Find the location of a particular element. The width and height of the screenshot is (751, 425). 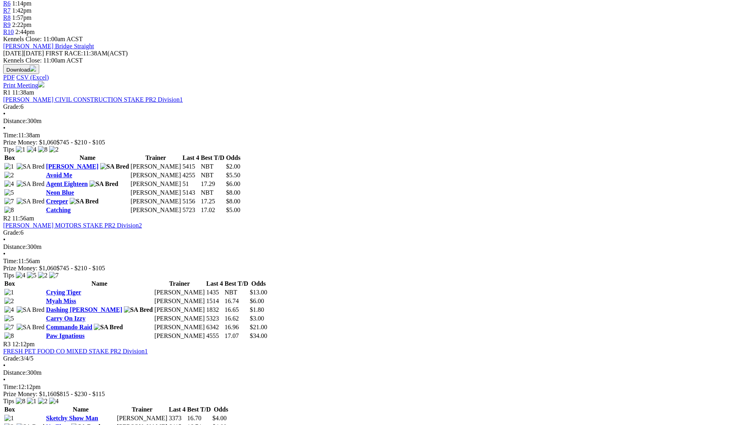

div: Download is located at coordinates (375, 78).